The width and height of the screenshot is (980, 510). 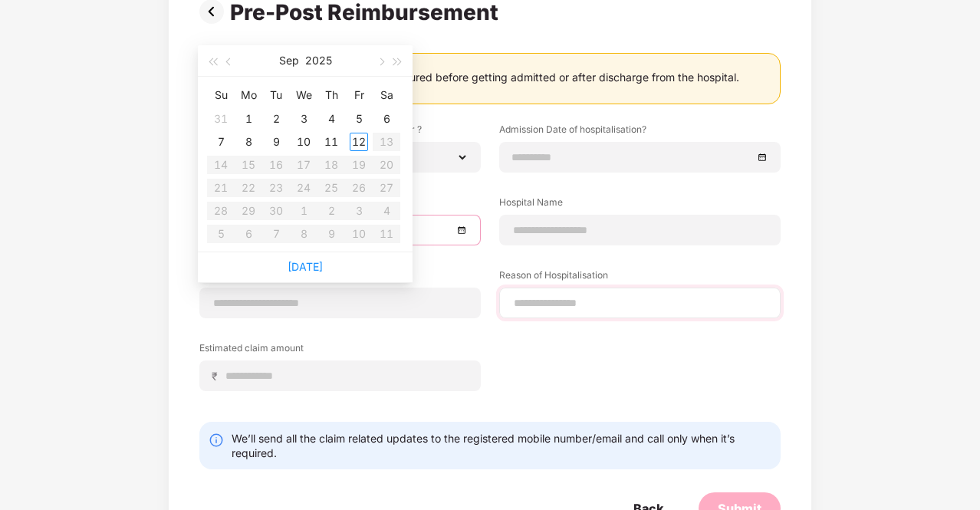 What do you see at coordinates (359, 119) in the screenshot?
I see `div: 5` at bounding box center [359, 119].